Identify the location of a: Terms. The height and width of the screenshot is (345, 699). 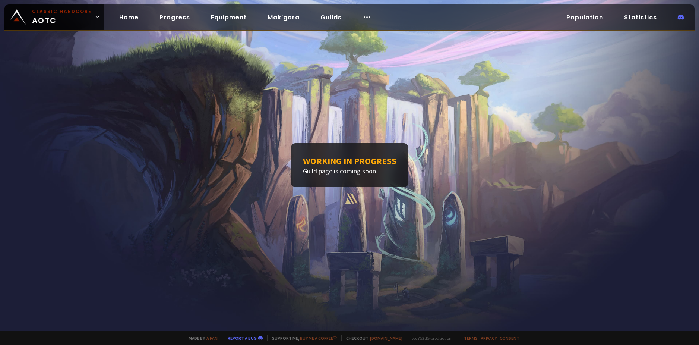
(471, 338).